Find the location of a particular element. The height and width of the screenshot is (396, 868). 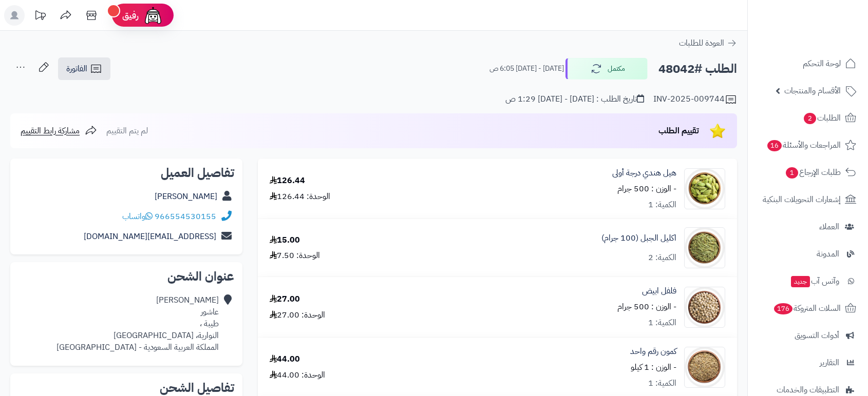

span: واتساب is located at coordinates (137, 216).